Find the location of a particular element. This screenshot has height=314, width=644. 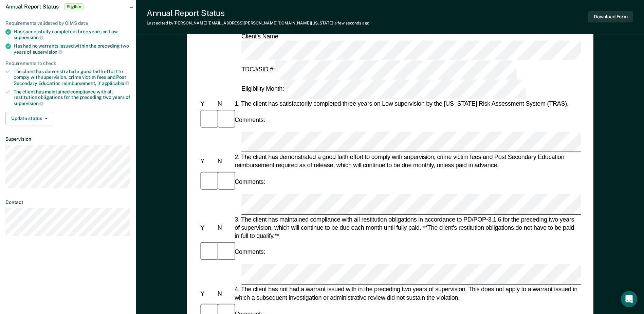

div: The client has demonstrated a good faith effort to comply with supervision, crime victim fees and... is located at coordinates (72, 77).